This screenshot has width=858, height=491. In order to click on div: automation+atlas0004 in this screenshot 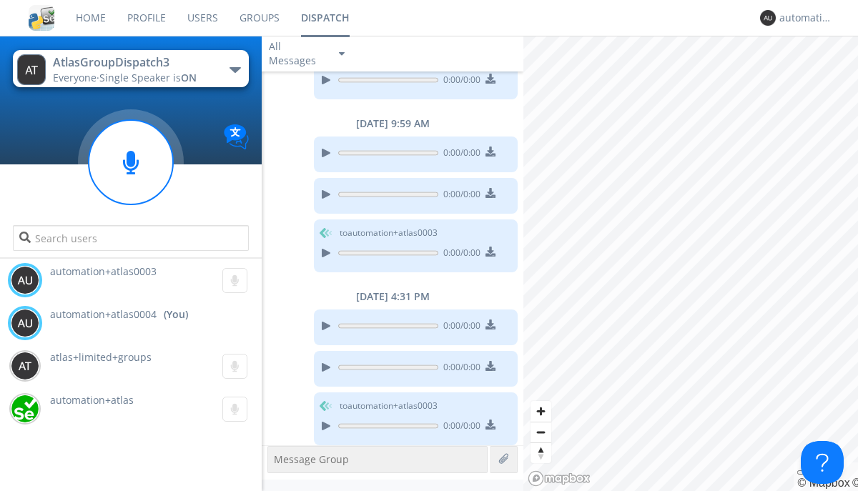, I will do `click(806, 18)`.